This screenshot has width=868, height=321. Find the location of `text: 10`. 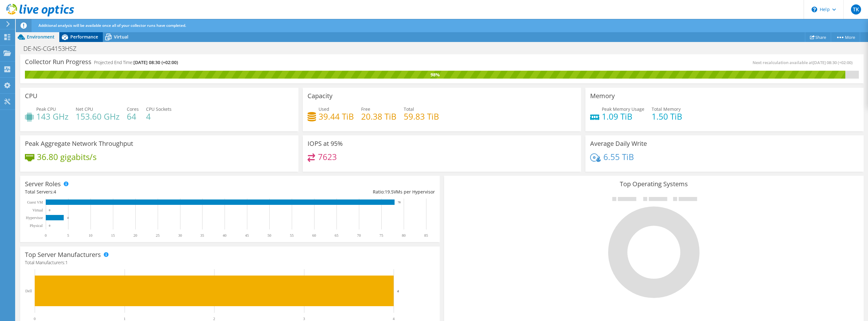

text: 10 is located at coordinates (90, 235).